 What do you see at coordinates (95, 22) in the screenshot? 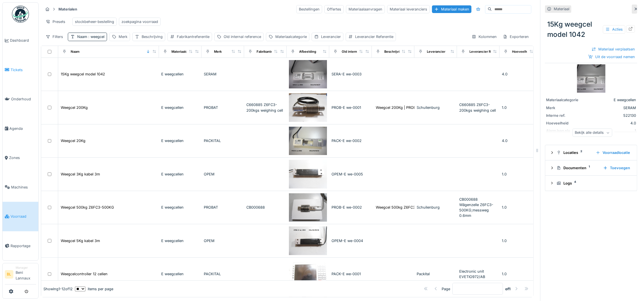
I see `div: stockbeheer-bestelling` at bounding box center [95, 22].